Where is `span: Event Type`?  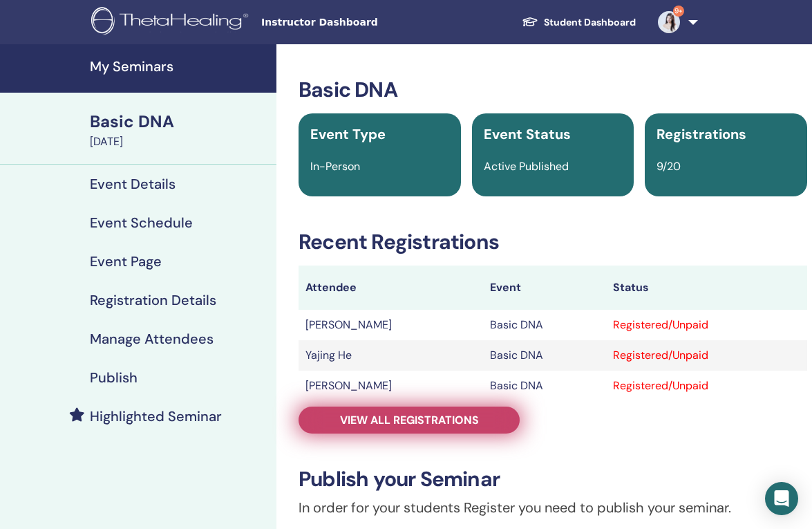 span: Event Type is located at coordinates (347, 134).